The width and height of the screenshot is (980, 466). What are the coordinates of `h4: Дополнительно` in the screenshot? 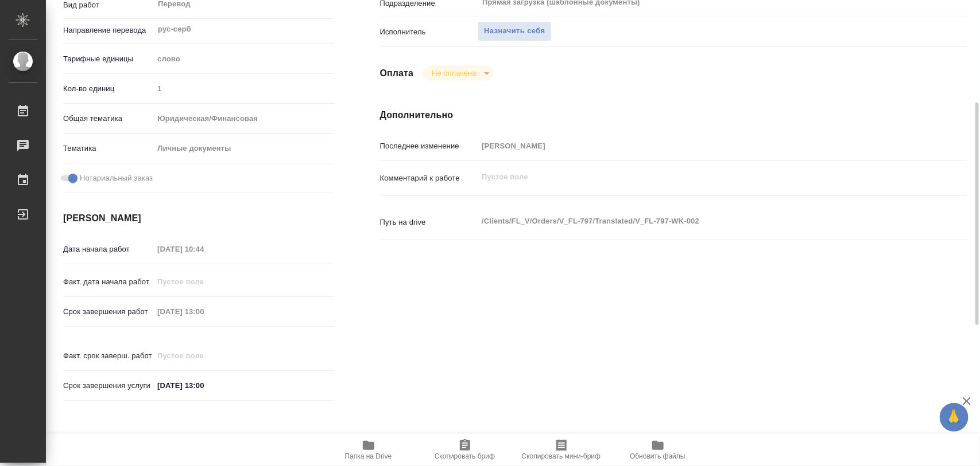 It's located at (673, 115).